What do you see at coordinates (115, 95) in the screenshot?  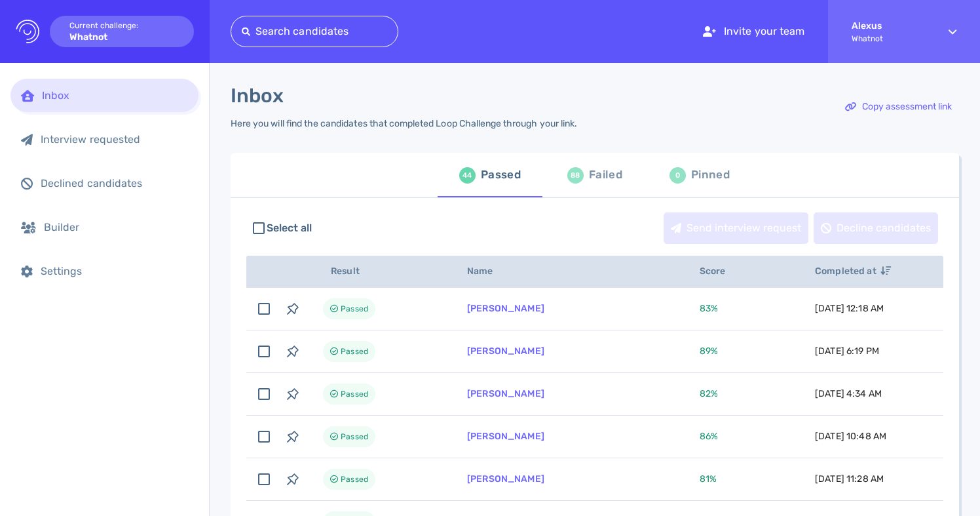 I see `div: Inbox` at bounding box center [115, 95].